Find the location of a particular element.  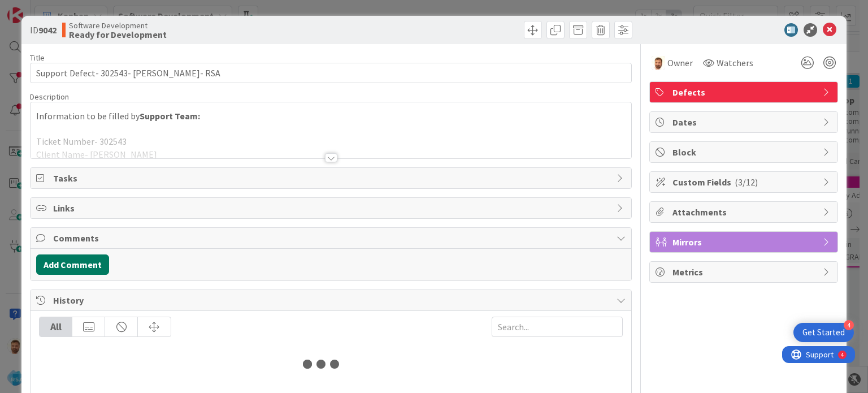

span: Block is located at coordinates (745, 152).